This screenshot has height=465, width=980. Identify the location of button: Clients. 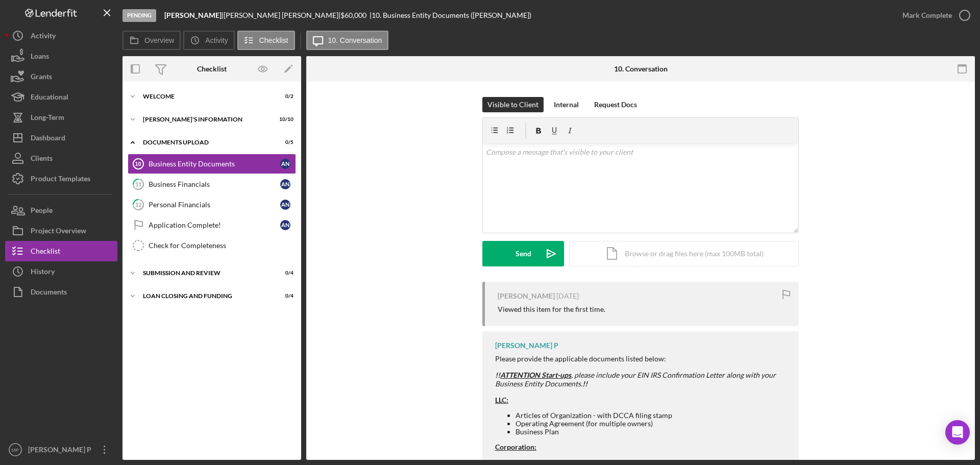
(61, 158).